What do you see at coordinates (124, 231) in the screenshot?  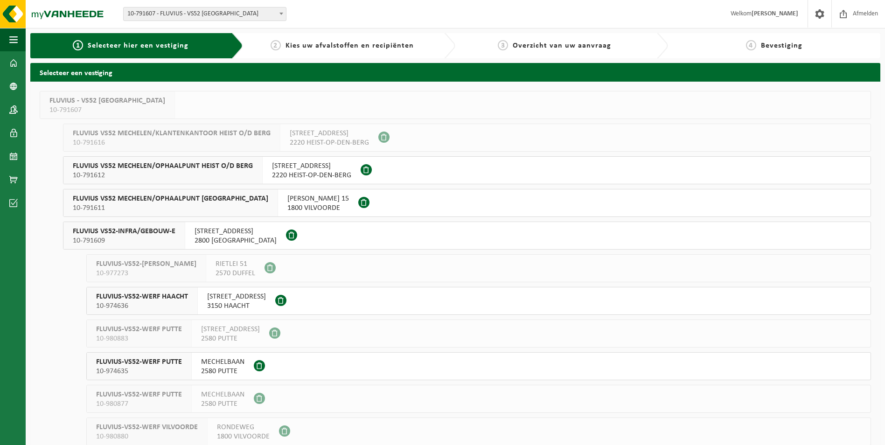 I see `span: FLUVIUS VS52-INFRA/GEBOUW-E` at bounding box center [124, 231].